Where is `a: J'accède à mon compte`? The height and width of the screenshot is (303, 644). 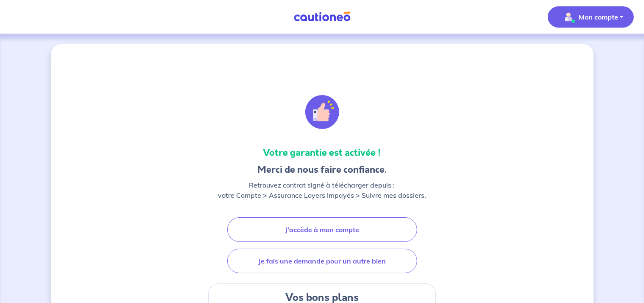 a: J'accède à mon compte is located at coordinates (322, 229).